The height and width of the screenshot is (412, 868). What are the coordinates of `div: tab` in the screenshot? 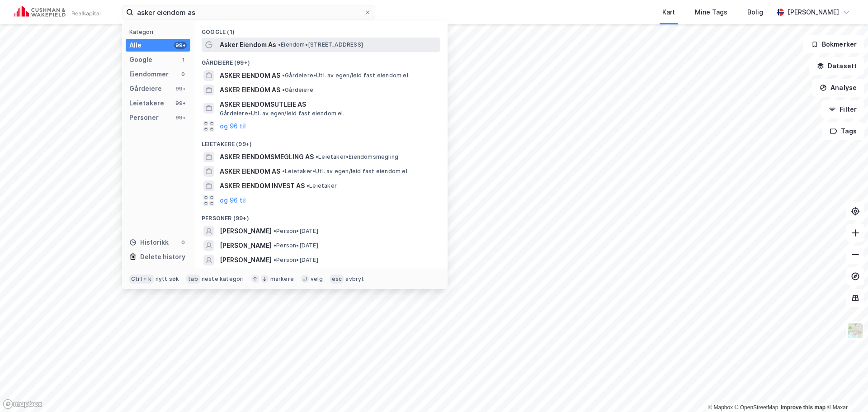 It's located at (193, 279).